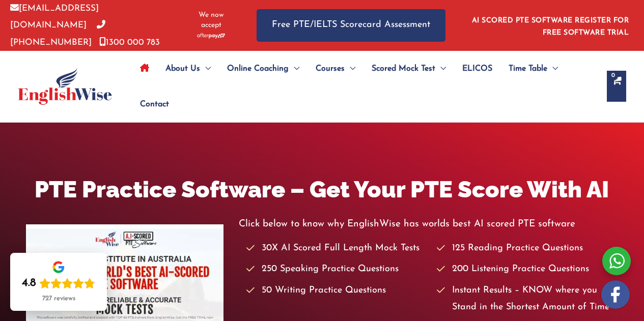  I want to click on a: Scored Mock TestMenu Toggle, so click(409, 68).